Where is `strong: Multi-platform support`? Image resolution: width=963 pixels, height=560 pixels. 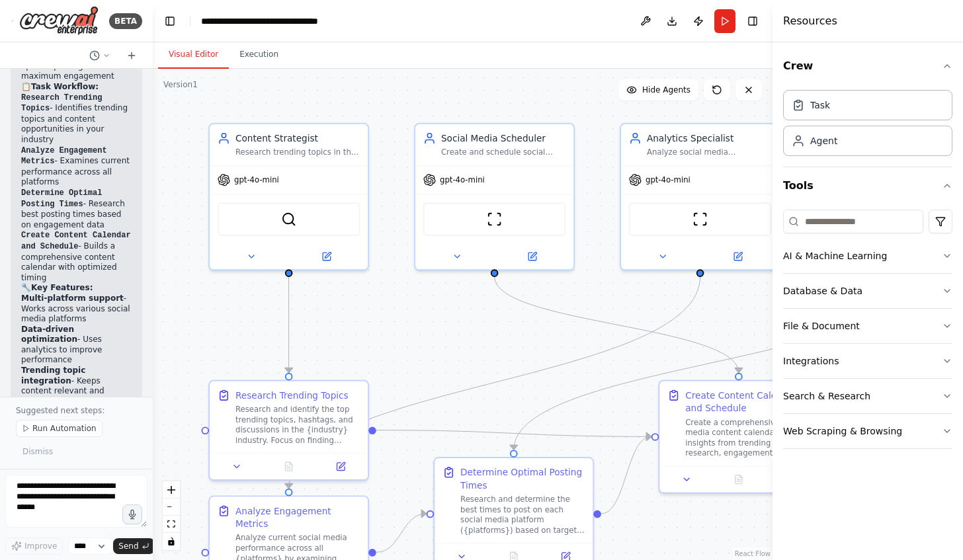
strong: Multi-platform support is located at coordinates (72, 298).